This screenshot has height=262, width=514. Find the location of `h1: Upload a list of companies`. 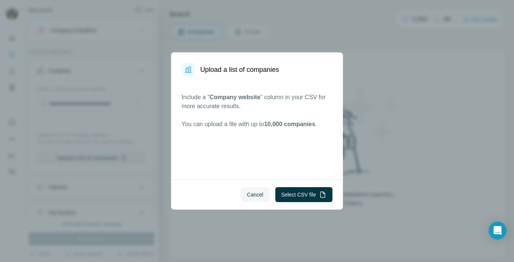

h1: Upload a list of companies is located at coordinates (240, 70).